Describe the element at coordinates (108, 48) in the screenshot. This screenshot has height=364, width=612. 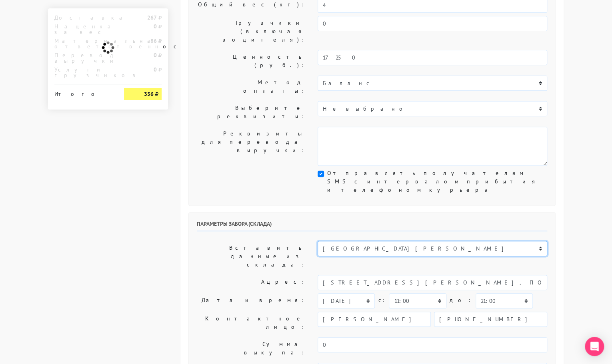
I see `img: ajax-loader.gif` at that location.